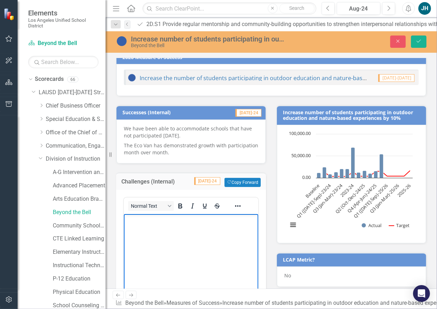 The width and height of the screenshot is (437, 309). What do you see at coordinates (63, 13) in the screenshot?
I see `span: Elements` at bounding box center [63, 13].